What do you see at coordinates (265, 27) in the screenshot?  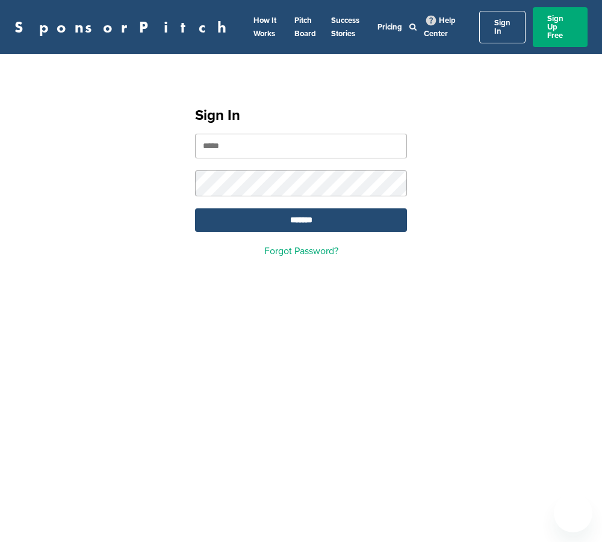 I see `a: How It Works` at bounding box center [265, 27].